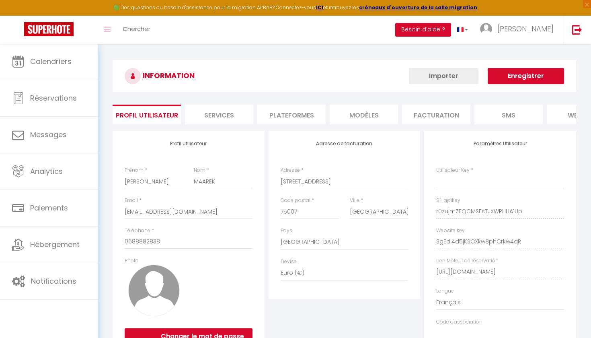  Describe the element at coordinates (453, 170) in the screenshot. I see `label: Utilisateur Key` at that location.